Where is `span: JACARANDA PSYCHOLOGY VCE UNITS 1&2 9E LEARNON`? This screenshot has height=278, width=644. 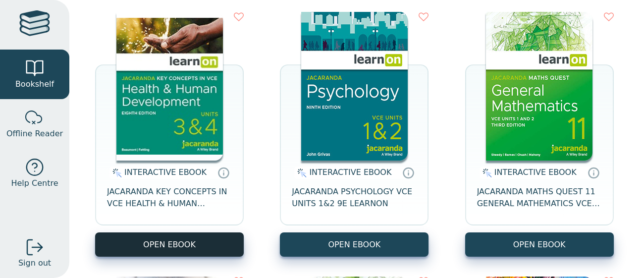 span: JACARANDA PSYCHOLOGY VCE UNITS 1&2 9E LEARNON is located at coordinates (354, 198).